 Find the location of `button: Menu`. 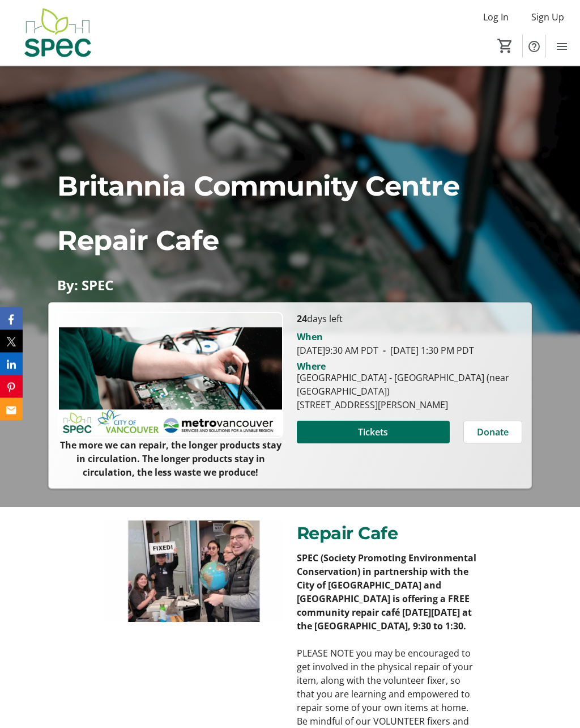

button: Menu is located at coordinates (562, 47).